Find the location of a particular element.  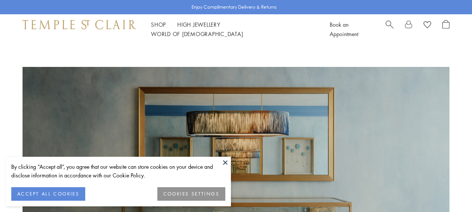

p: Enjoy Complimentary Delivery & Returns is located at coordinates (234, 7).